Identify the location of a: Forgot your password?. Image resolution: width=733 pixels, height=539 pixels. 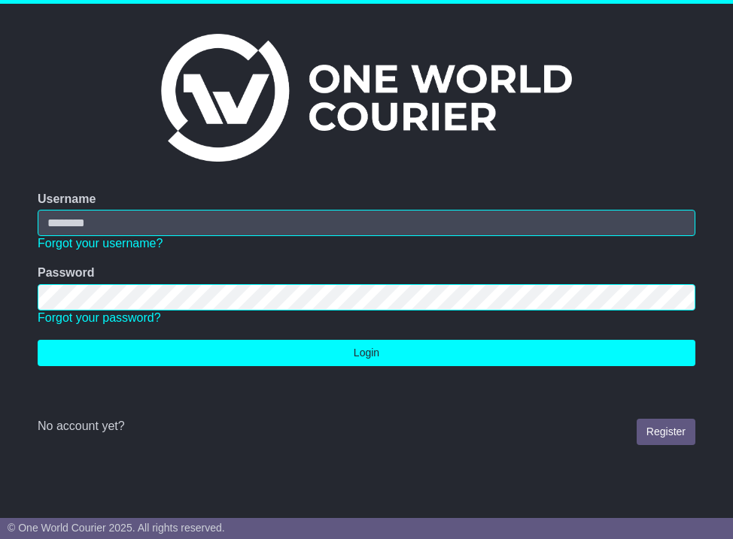
(99, 317).